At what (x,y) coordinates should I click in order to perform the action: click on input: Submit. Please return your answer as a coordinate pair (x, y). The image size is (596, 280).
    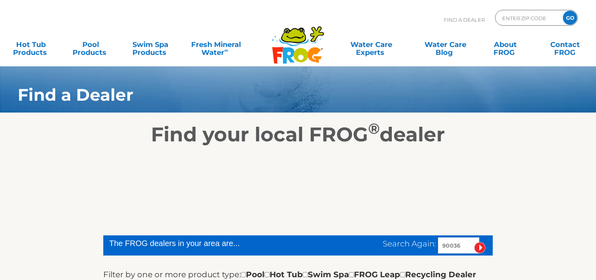
    Looking at the image, I should click on (480, 247).